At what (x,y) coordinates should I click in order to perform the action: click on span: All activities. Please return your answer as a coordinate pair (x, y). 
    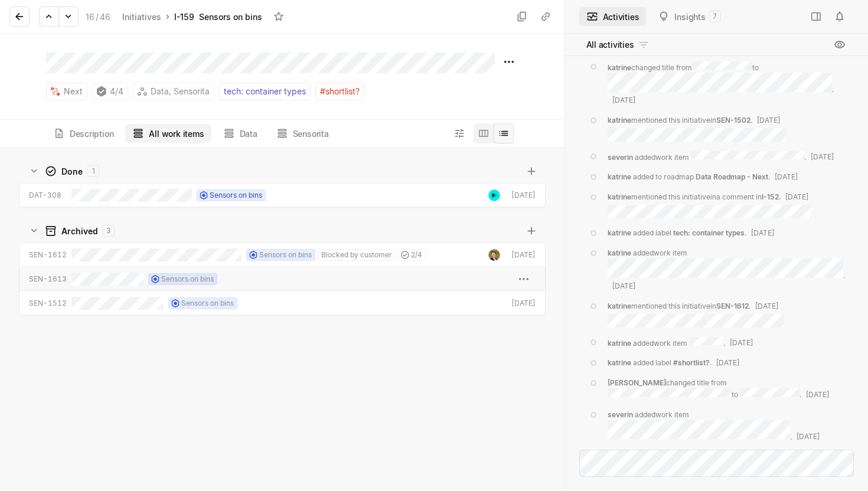
    Looking at the image, I should click on (610, 44).